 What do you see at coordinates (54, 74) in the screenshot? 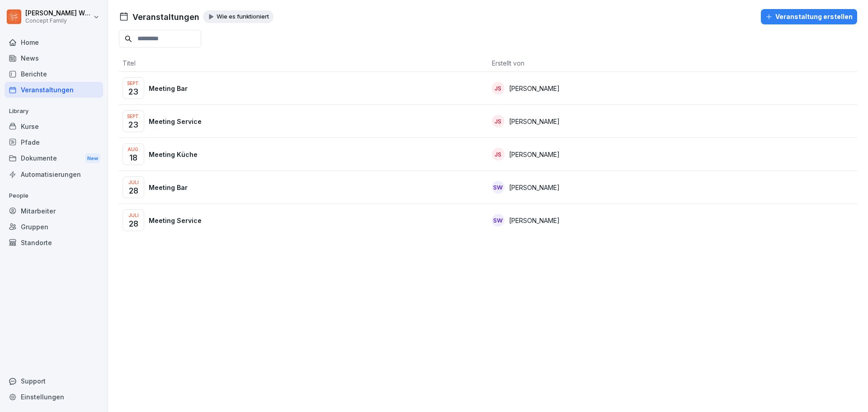
I see `a: Berichte` at bounding box center [54, 74].